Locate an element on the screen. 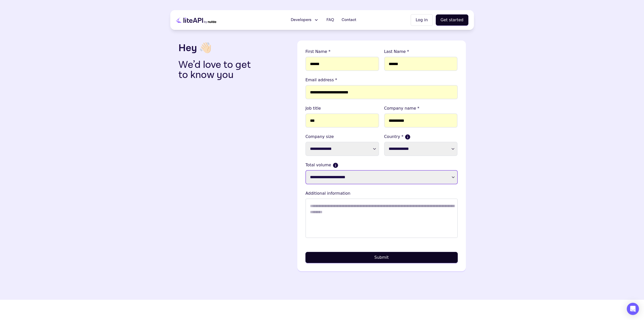 This screenshot has width=644, height=320. lable: Job title is located at coordinates (342, 108).